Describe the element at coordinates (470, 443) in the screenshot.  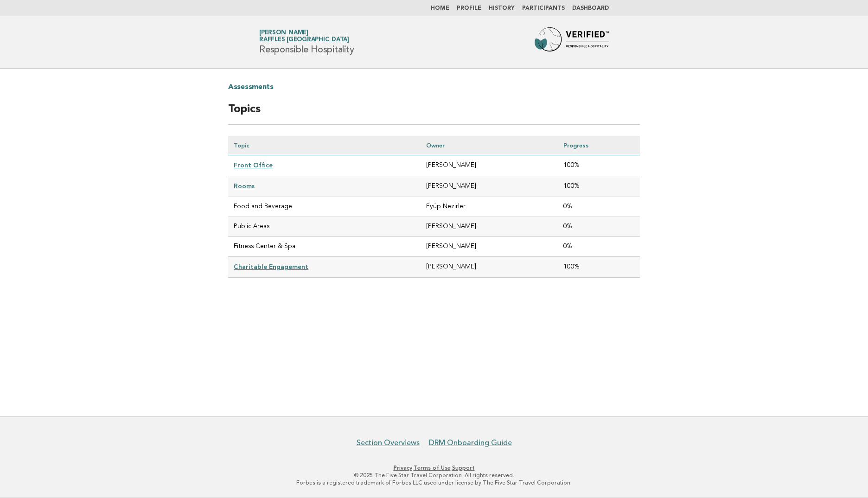
I see `a: DRM Onboarding Guide` at that location.